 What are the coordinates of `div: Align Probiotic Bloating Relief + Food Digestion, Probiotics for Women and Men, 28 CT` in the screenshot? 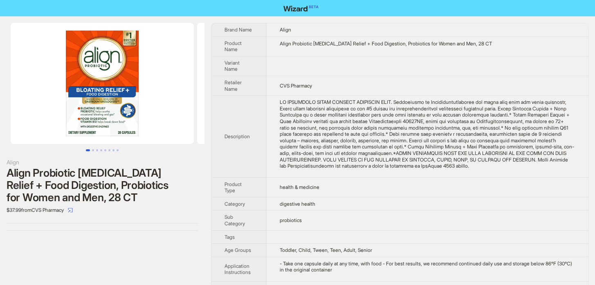 It's located at (427, 44).